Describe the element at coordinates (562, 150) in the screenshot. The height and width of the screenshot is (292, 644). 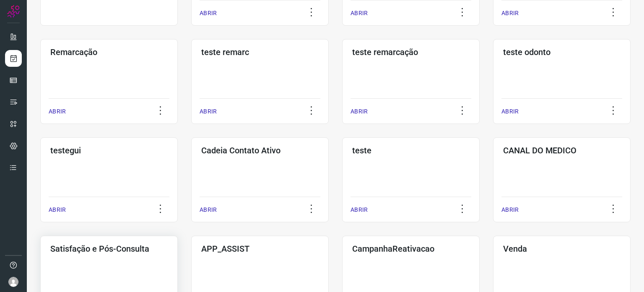
I see `h3: CANAL DO MEDICO` at that location.